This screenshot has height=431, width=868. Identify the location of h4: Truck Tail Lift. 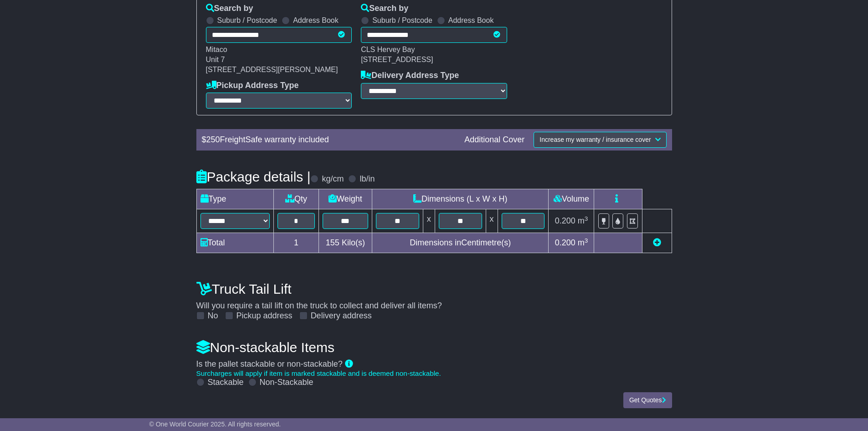
(434, 288).